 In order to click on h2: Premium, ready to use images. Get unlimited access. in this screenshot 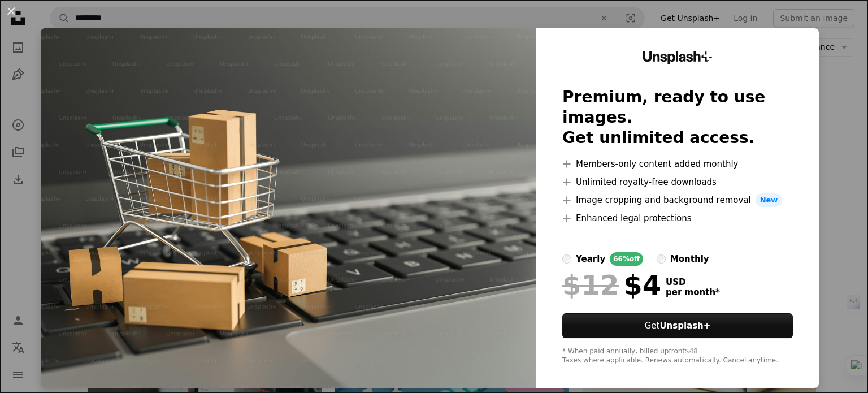, I will do `click(678, 118)`.